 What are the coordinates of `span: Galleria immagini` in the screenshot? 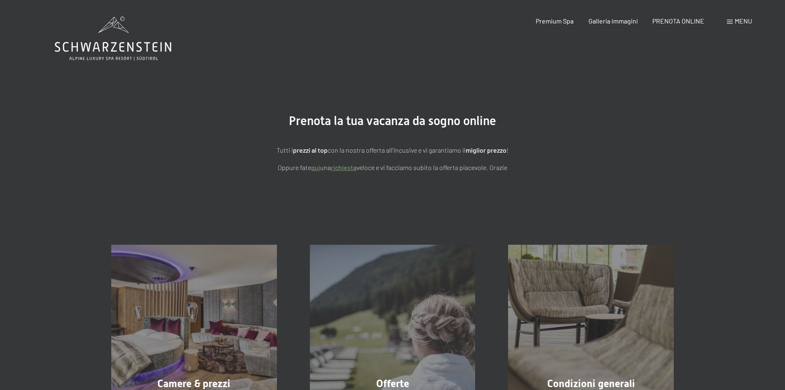 It's located at (613, 21).